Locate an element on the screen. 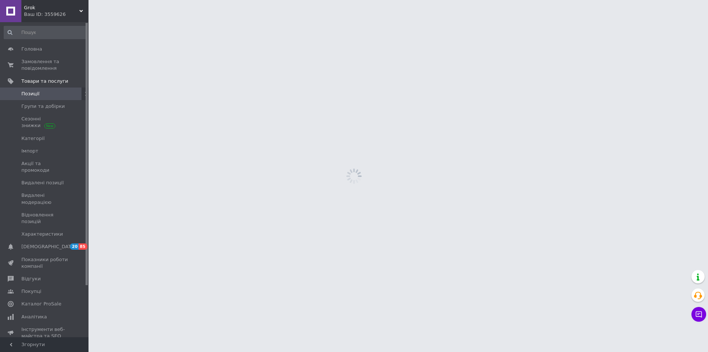 This screenshot has width=708, height=352. span: Сезонні знижки is located at coordinates (45, 122).